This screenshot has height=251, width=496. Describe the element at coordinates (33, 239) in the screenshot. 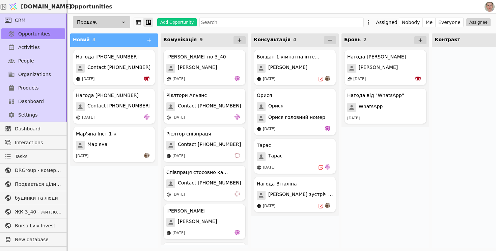

I see `a: New database` at that location.